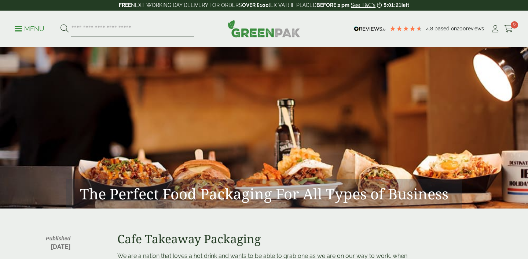 The width and height of the screenshot is (528, 259). I want to click on div: 4.79 Stars, so click(406, 29).